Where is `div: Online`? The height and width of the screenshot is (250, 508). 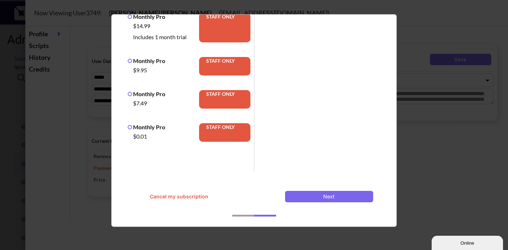
div: Online is located at coordinates (36, 9).